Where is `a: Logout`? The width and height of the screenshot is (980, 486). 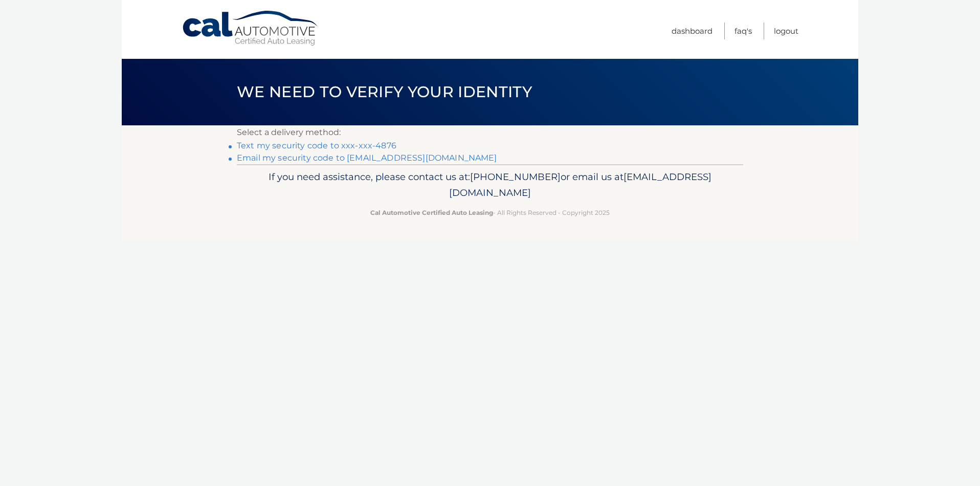
a: Logout is located at coordinates (787, 31).